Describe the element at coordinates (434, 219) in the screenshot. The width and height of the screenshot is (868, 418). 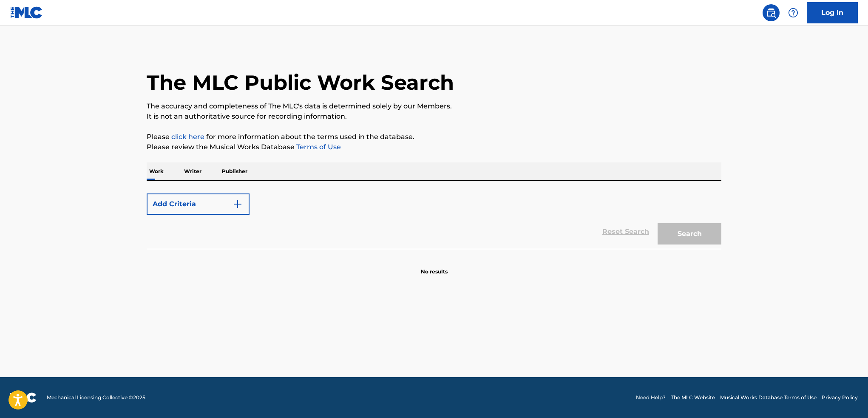
I see `form: Search Form` at that location.